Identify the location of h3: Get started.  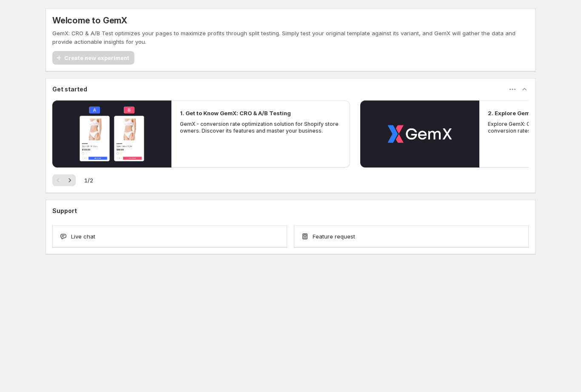
(70, 89).